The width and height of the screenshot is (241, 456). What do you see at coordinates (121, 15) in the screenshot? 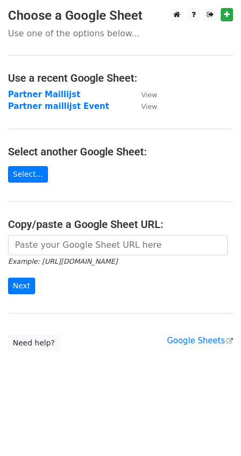
I see `h3: Choose a Google Sheet` at bounding box center [121, 15].